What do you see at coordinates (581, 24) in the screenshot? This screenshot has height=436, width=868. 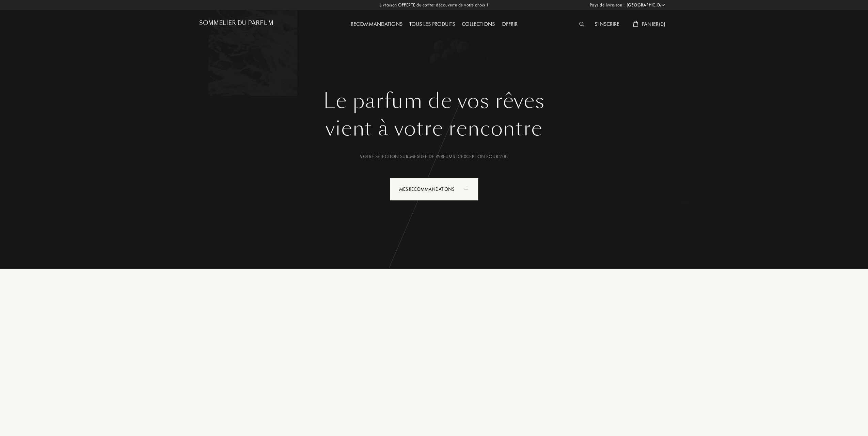 I see `img: search_icn_white.svg` at bounding box center [581, 24].